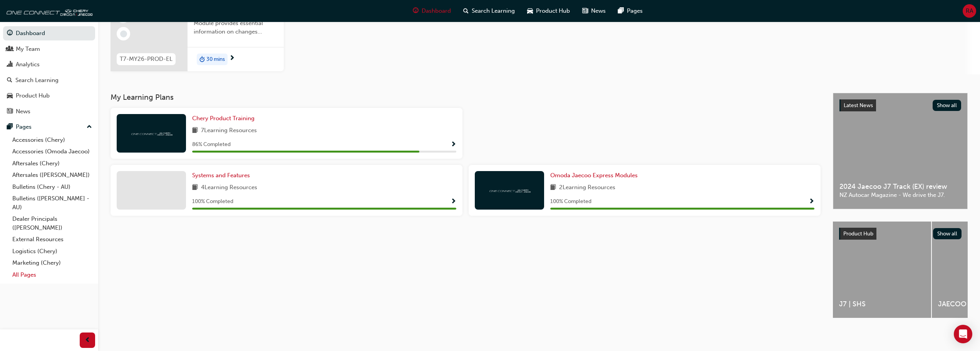  What do you see at coordinates (33, 95) in the screenshot?
I see `div: Product Hub` at bounding box center [33, 95].